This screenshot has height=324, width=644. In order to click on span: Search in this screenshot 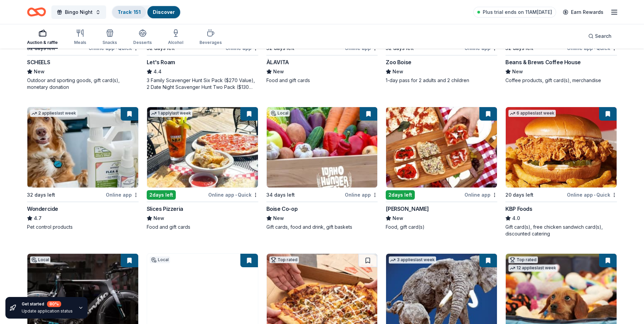, I will do `click(603, 36)`.